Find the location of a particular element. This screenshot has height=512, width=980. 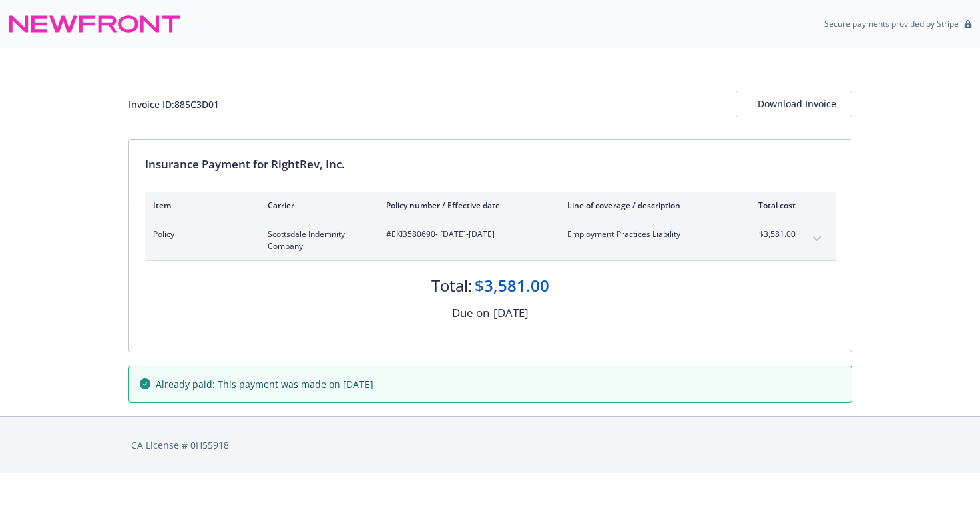

div: Item is located at coordinates (200, 205).